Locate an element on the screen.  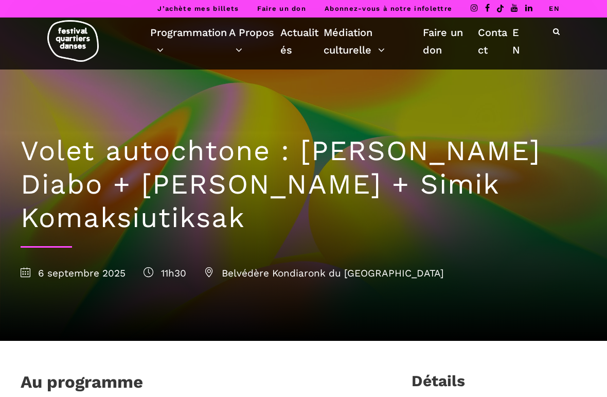
span: 11h30 is located at coordinates (165, 273).